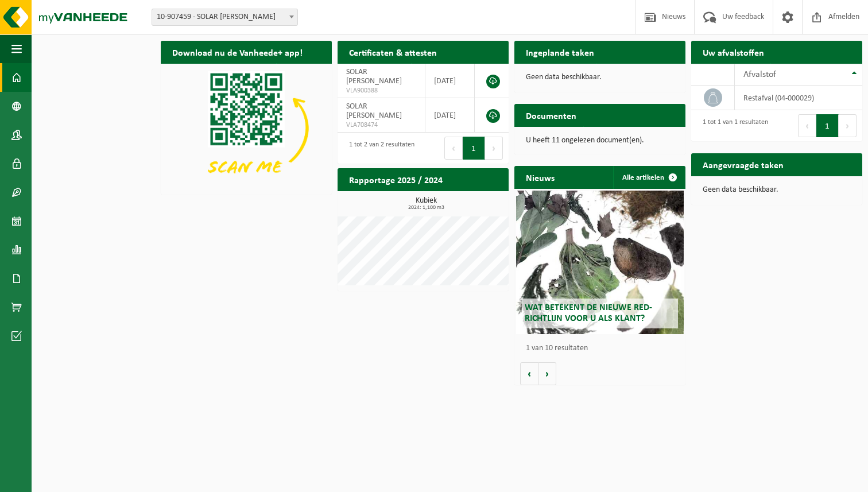 Image resolution: width=868 pixels, height=492 pixels. What do you see at coordinates (733, 51) in the screenshot?
I see `h2: Uw afvalstoffen` at bounding box center [733, 51].